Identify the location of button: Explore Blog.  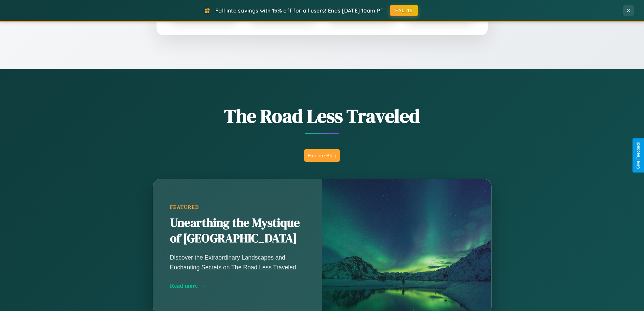
(322, 155).